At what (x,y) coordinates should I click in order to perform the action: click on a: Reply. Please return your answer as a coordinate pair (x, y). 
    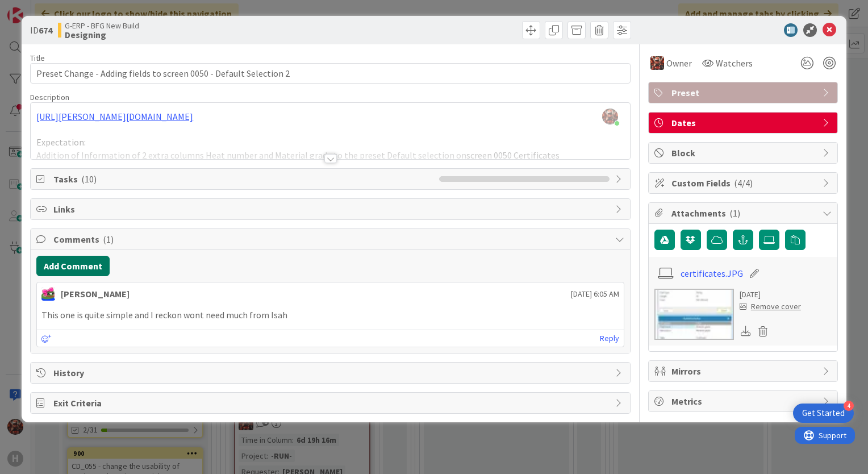
    Looking at the image, I should click on (610, 338).